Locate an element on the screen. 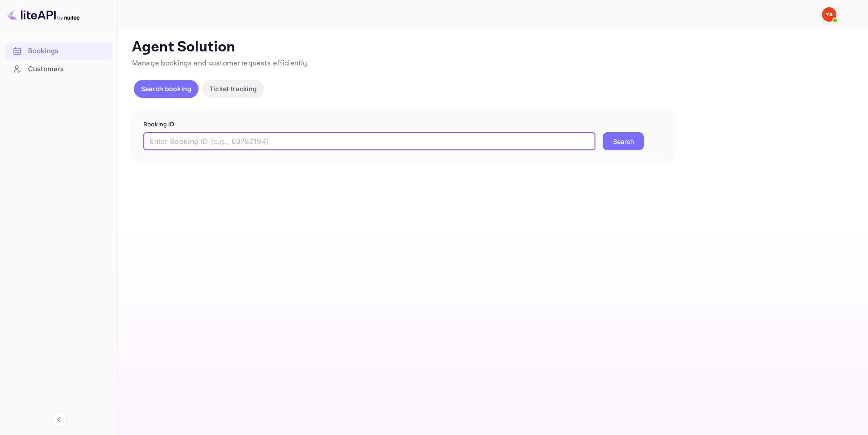 This screenshot has width=868, height=435. img: Yandex Support is located at coordinates (829, 14).